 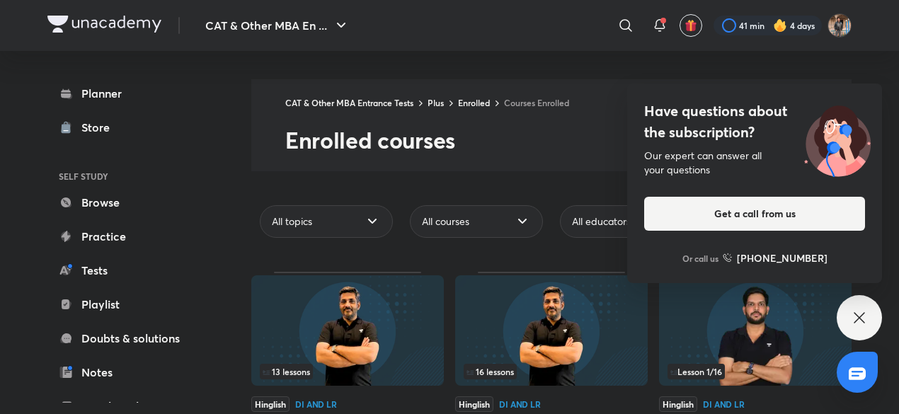 I want to click on a: Company Logo, so click(x=104, y=25).